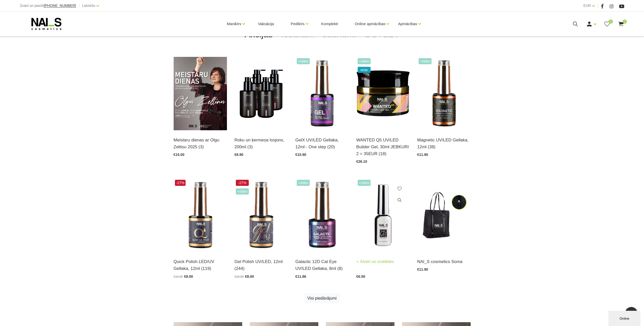 This screenshot has width=644, height=326. Describe the element at coordinates (361, 276) in the screenshot. I see `span: €6.50` at that location.